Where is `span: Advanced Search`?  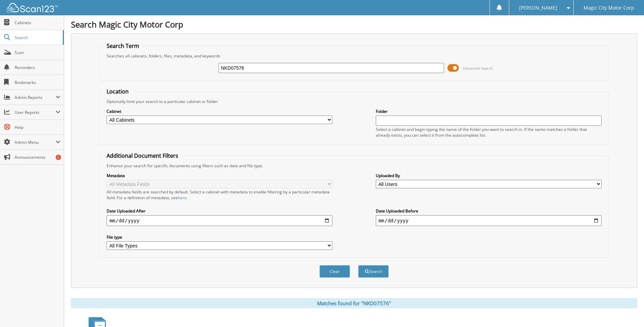 span: Advanced Search is located at coordinates (477, 68).